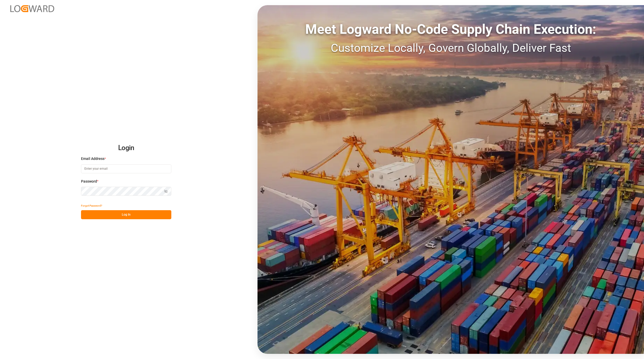 This screenshot has height=359, width=644. I want to click on span: Email Address, so click(92, 158).